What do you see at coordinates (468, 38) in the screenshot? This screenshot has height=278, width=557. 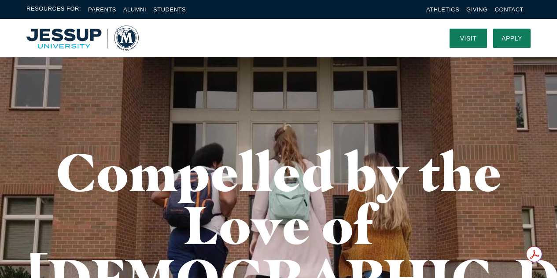 I see `a: Visit` at bounding box center [468, 38].